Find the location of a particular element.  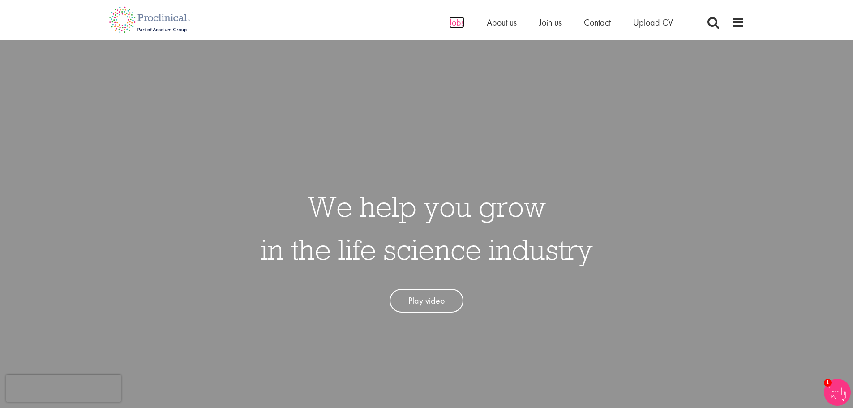

span: Upload CV is located at coordinates (653, 22).